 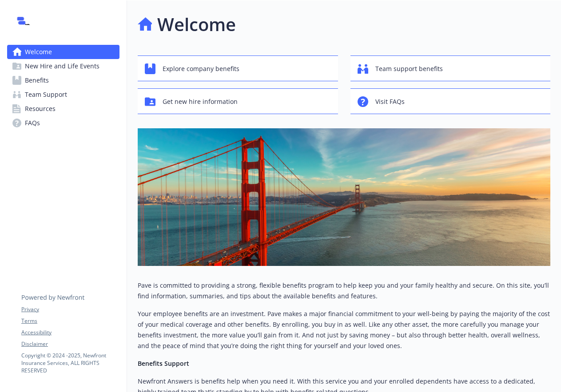 I want to click on button: Visit FAQs, so click(x=450, y=101).